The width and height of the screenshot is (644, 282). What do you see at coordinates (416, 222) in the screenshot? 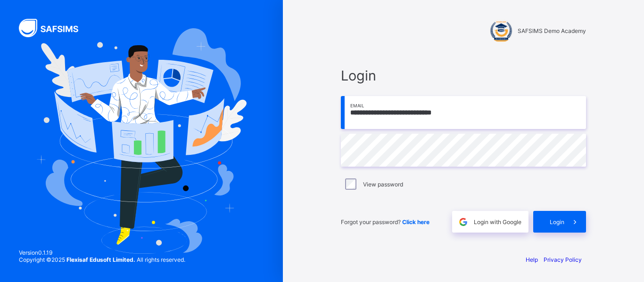
I see `a: Click here` at bounding box center [416, 222].